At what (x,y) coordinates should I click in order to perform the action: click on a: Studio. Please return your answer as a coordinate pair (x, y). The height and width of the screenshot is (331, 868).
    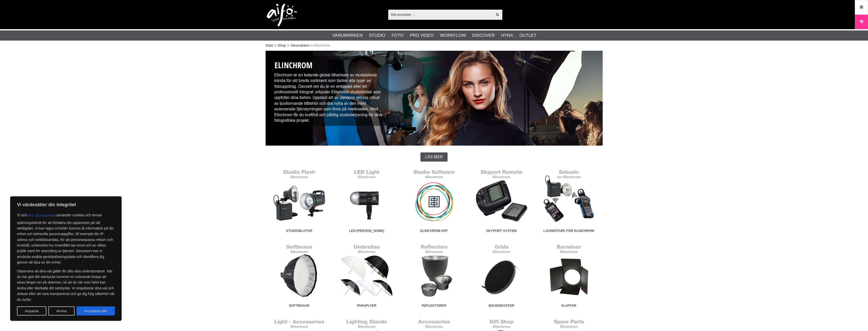
    Looking at the image, I should click on (377, 35).